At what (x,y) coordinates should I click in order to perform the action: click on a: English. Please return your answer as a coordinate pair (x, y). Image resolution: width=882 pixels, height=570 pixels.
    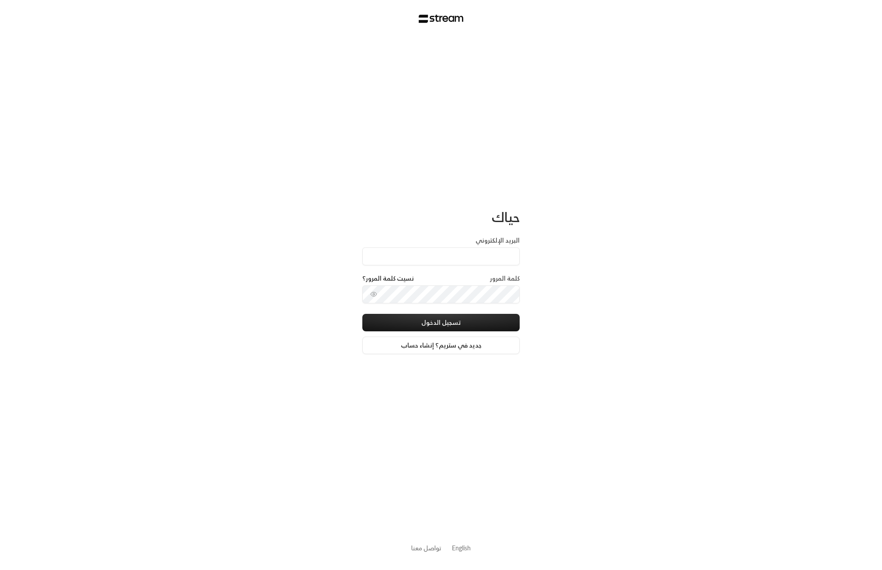
    Looking at the image, I should click on (461, 548).